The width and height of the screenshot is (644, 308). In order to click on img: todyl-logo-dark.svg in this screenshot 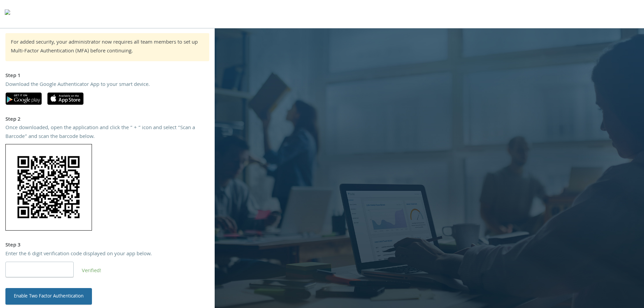, I will do `click(8, 14)`.